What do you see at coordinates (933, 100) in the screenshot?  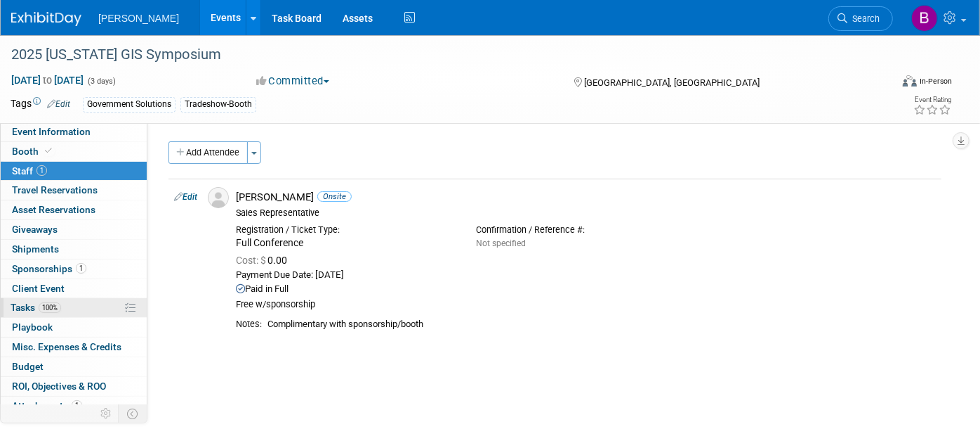 I see `div: Event Rating` at bounding box center [933, 100].